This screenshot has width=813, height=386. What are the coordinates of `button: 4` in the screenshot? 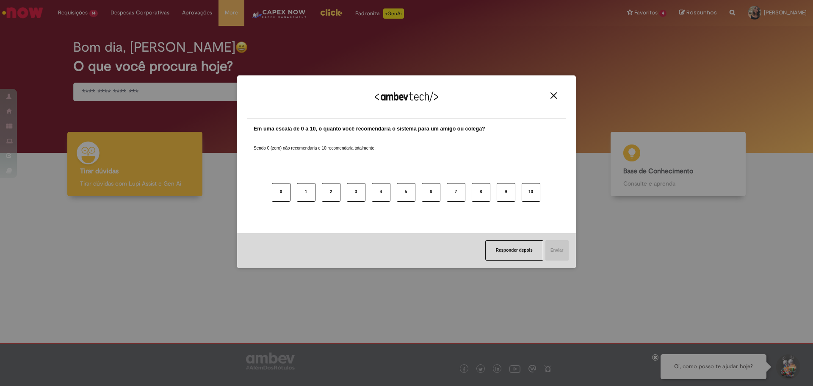 It's located at (381, 192).